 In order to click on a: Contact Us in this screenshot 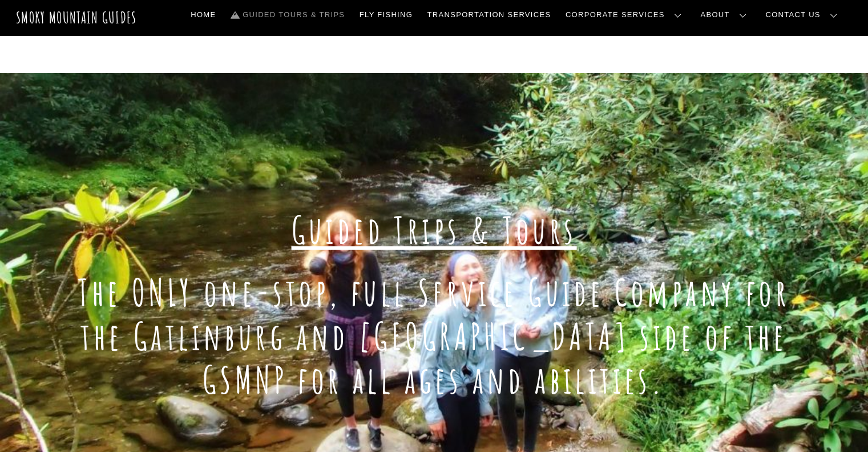, I will do `click(804, 15)`.